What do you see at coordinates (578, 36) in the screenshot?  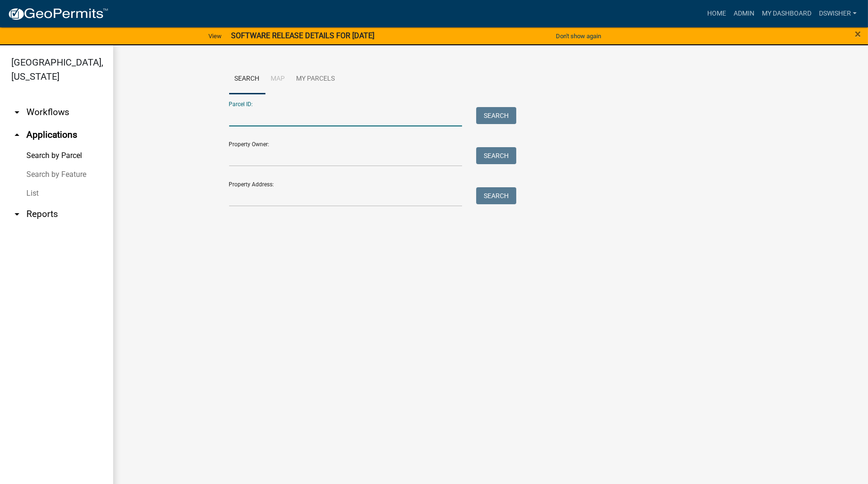 I see `button: Don't show again` at bounding box center [578, 36].